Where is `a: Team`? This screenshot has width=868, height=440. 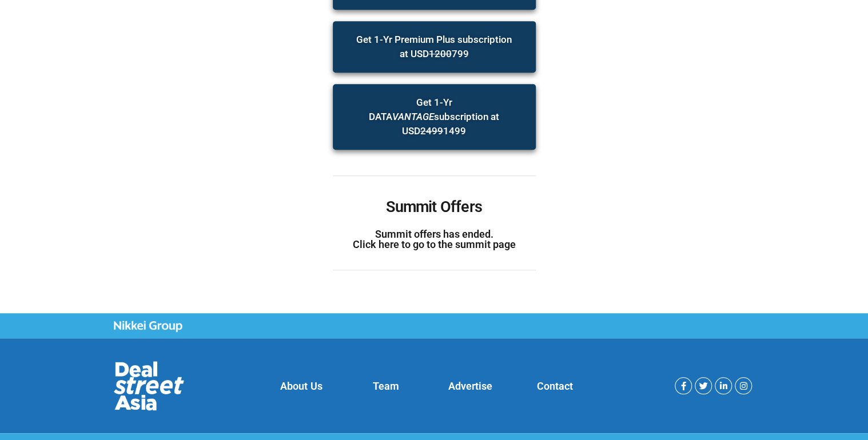 a: Team is located at coordinates (386, 386).